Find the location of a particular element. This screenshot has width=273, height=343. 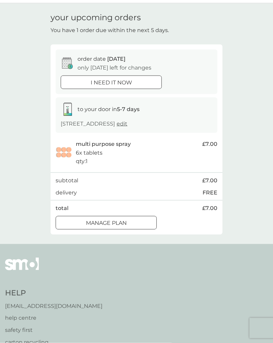

button: Manage plan is located at coordinates (106, 223).